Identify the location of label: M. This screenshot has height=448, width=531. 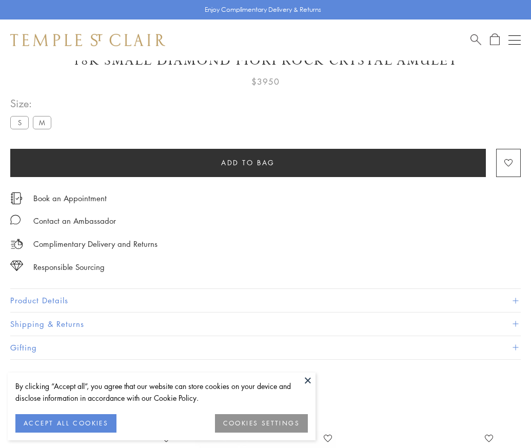
(42, 122).